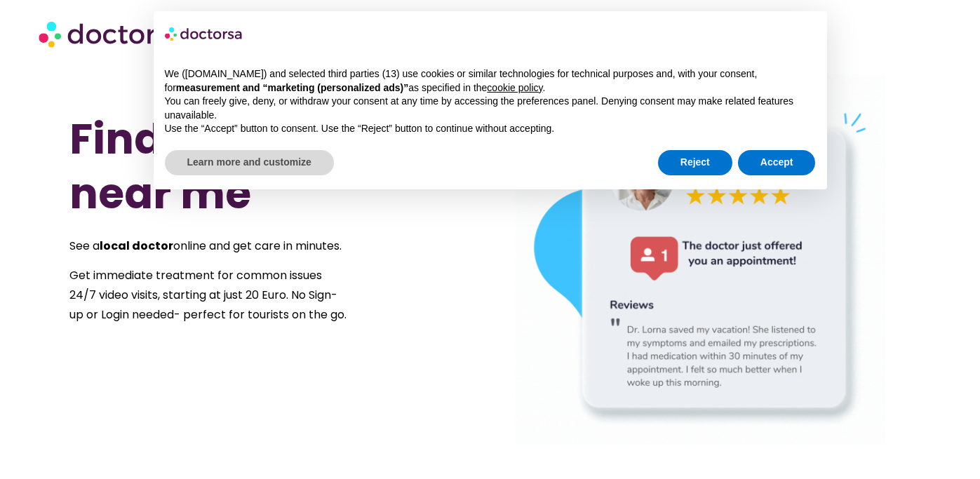  Describe the element at coordinates (777, 163) in the screenshot. I see `button: Accept` at that location.